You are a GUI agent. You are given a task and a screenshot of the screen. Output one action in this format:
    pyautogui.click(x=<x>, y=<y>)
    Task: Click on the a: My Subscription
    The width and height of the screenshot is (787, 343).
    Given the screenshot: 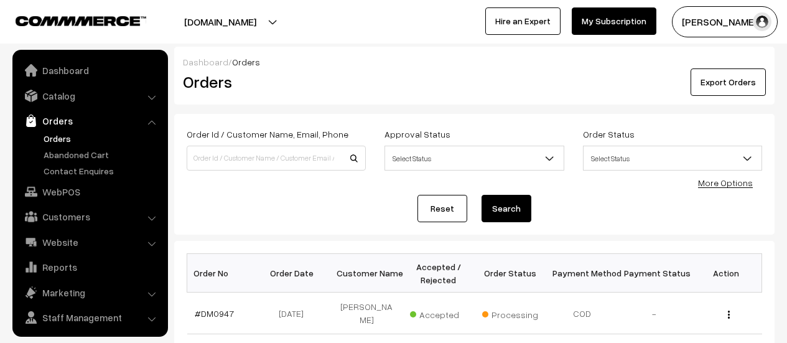 What is the action you would take?
    pyautogui.click(x=614, y=21)
    